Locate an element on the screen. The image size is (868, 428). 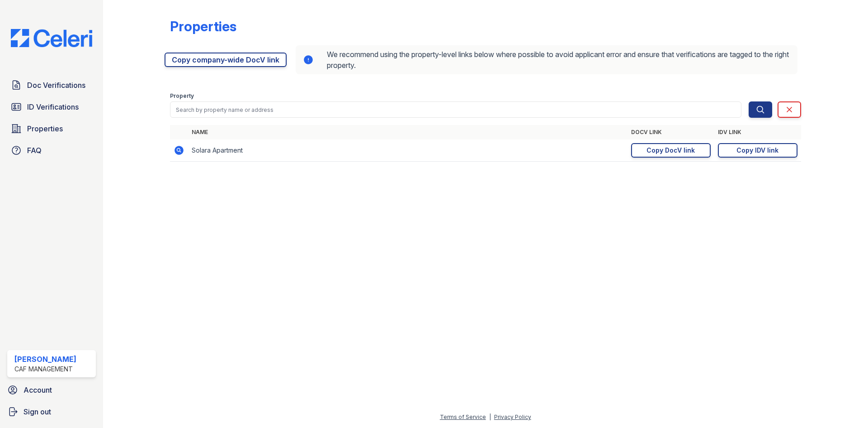
div: Copy IDV link is located at coordinates (757, 151).